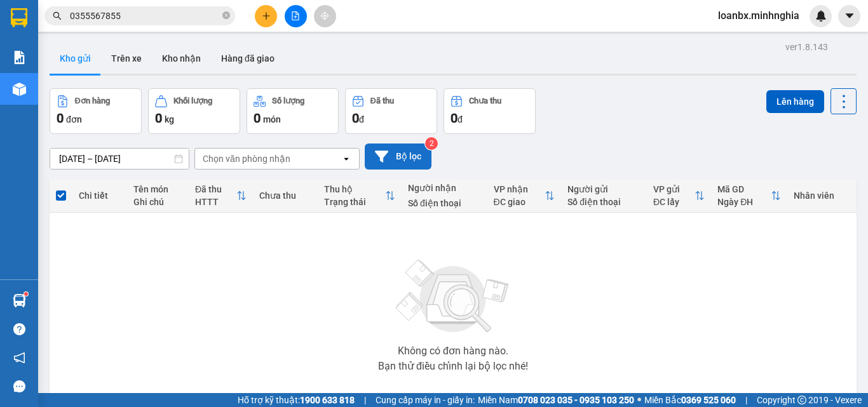 This screenshot has width=868, height=407. I want to click on div: Chi tiết, so click(100, 195).